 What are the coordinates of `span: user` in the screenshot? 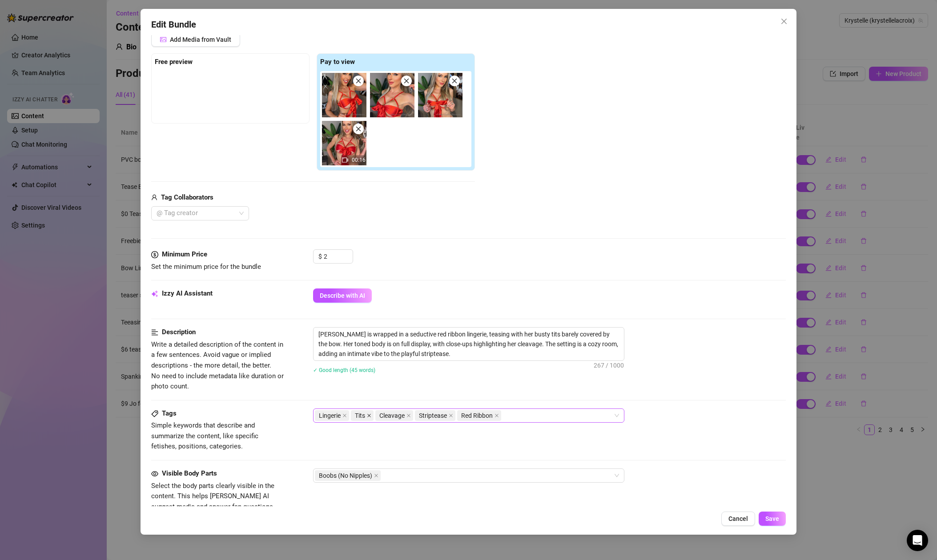 It's located at (154, 198).